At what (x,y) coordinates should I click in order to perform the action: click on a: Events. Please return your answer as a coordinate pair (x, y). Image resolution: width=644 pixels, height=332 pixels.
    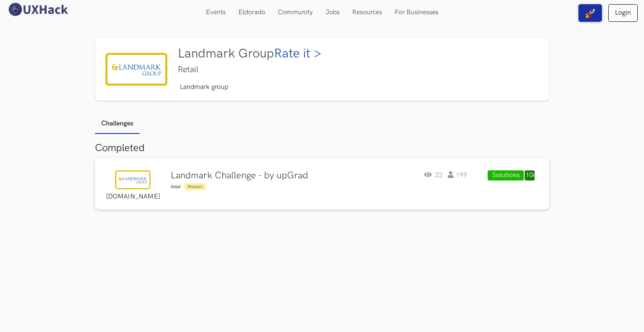
    Looking at the image, I should click on (216, 12).